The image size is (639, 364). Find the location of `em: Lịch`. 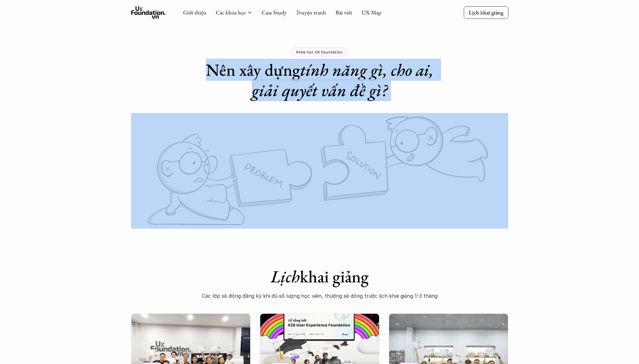

em: Lịch is located at coordinates (285, 276).